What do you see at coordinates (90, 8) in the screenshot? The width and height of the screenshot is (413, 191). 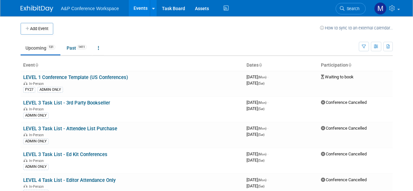 I see `span: A&P Conference Workspace` at bounding box center [90, 8].